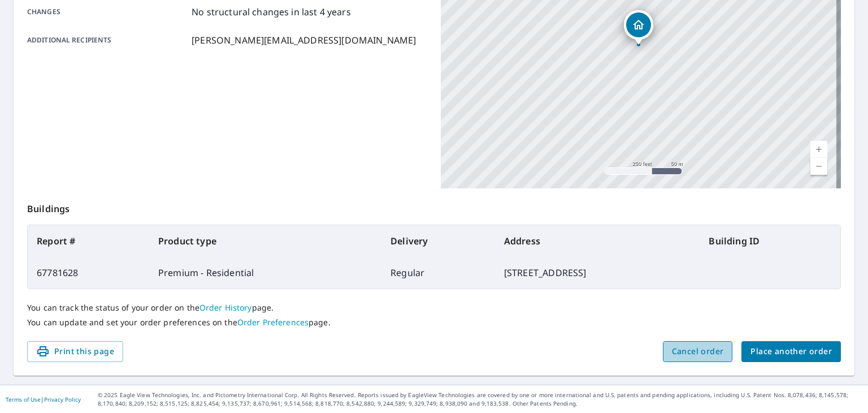 The width and height of the screenshot is (868, 413). I want to click on td: 67781628, so click(88, 272).